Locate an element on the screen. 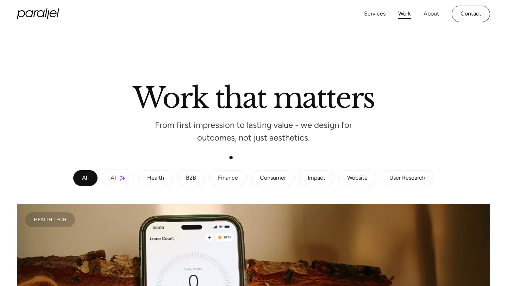  div: Health Tech is located at coordinates (50, 220).